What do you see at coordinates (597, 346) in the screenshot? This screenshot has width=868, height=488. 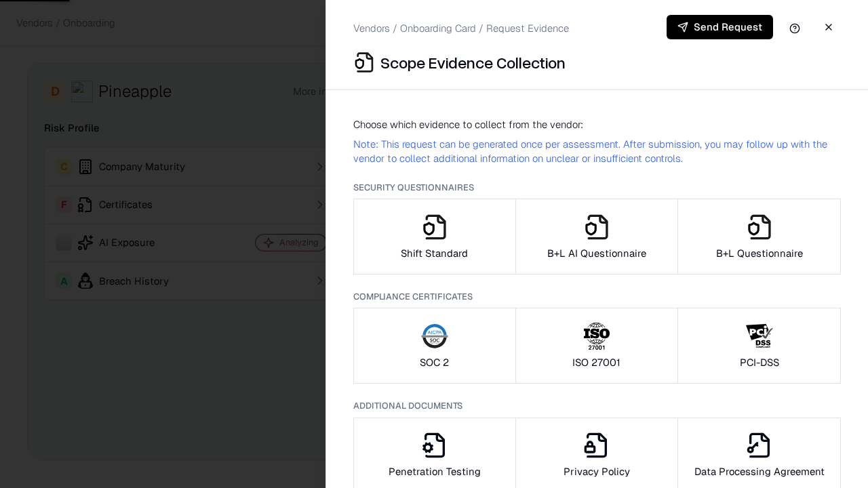 I see `button: ISO 27001` at bounding box center [597, 346].